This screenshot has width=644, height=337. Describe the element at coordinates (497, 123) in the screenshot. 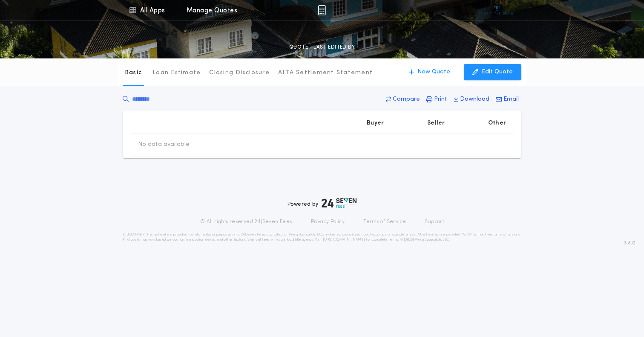

I see `p: Other` at that location.